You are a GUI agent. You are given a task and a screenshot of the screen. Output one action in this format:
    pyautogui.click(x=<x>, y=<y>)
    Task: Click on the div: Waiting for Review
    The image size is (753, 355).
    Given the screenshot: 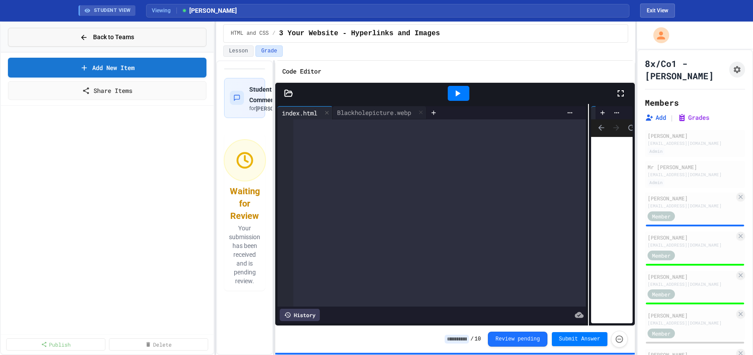 What is the action you would take?
    pyautogui.click(x=245, y=204)
    